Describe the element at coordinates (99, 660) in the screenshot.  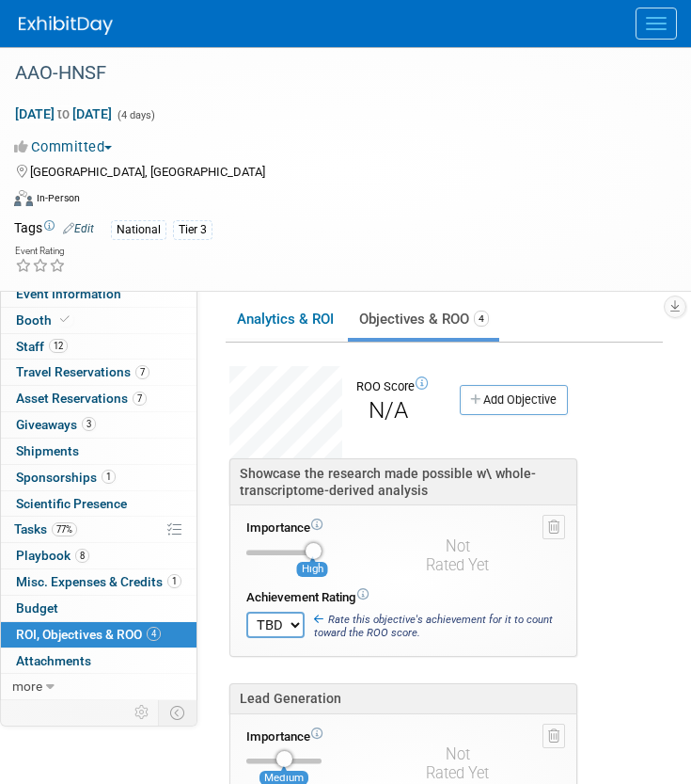
I see `a: Attachments` at that location.